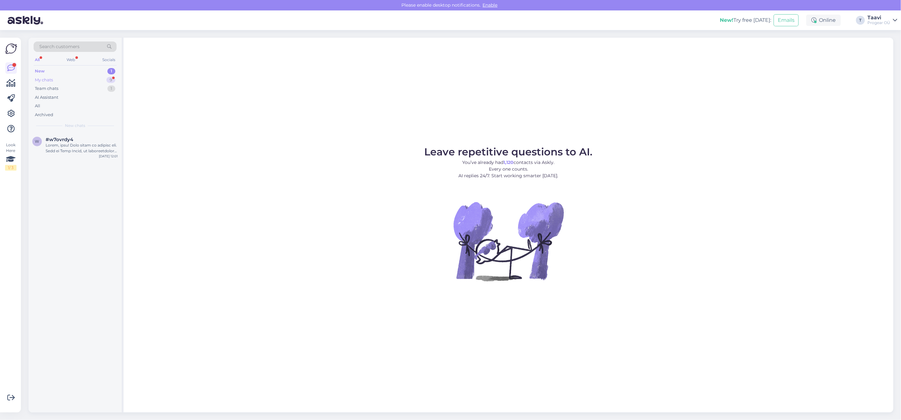  Describe the element at coordinates (111, 80) in the screenshot. I see `div: 9` at that location.